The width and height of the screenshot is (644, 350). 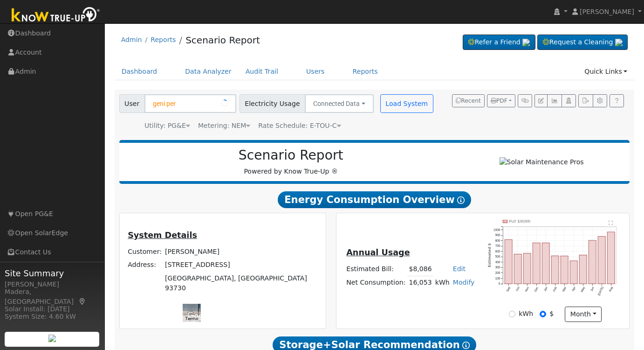 I want to click on text: 300, so click(x=497, y=267).